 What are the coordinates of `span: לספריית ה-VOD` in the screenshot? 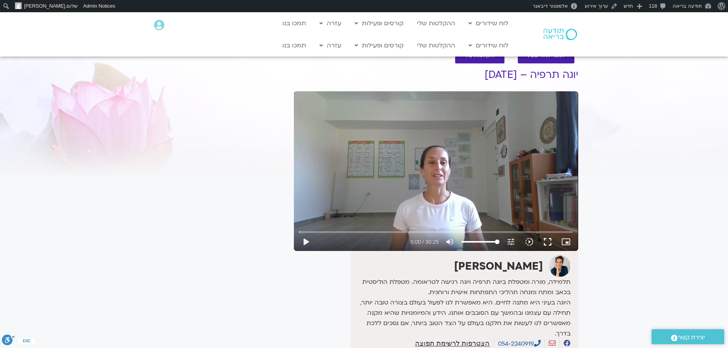 It's located at (546, 56).